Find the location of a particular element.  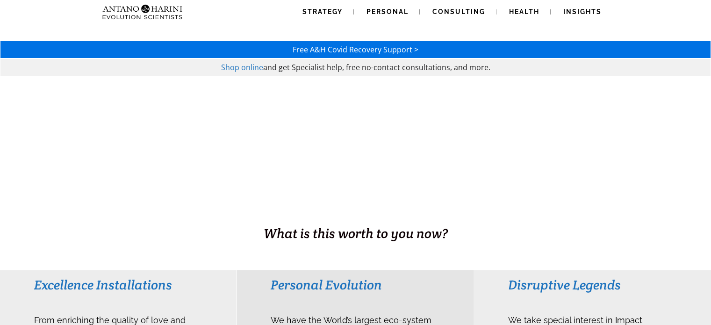

h1: BUSINESS. HEALTH. Family. Legacy is located at coordinates (355, 214).